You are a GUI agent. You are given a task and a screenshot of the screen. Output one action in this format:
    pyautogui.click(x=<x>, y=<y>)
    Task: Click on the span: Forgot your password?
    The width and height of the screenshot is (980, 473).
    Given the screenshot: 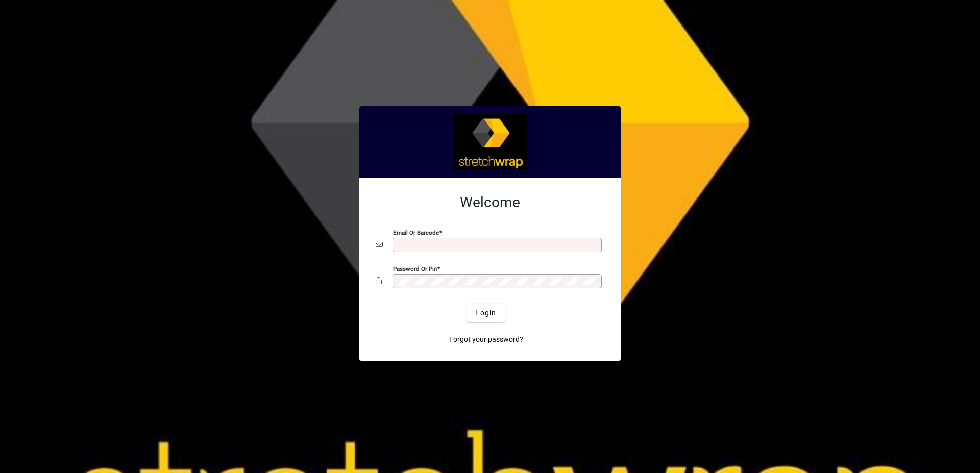 What is the action you would take?
    pyautogui.click(x=486, y=339)
    